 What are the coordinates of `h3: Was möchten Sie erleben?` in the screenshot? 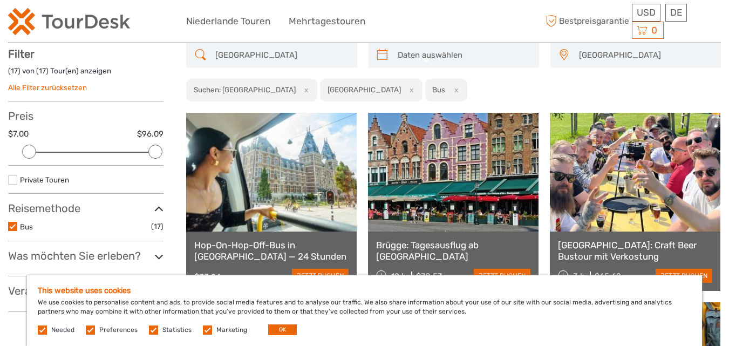 It's located at (86, 256).